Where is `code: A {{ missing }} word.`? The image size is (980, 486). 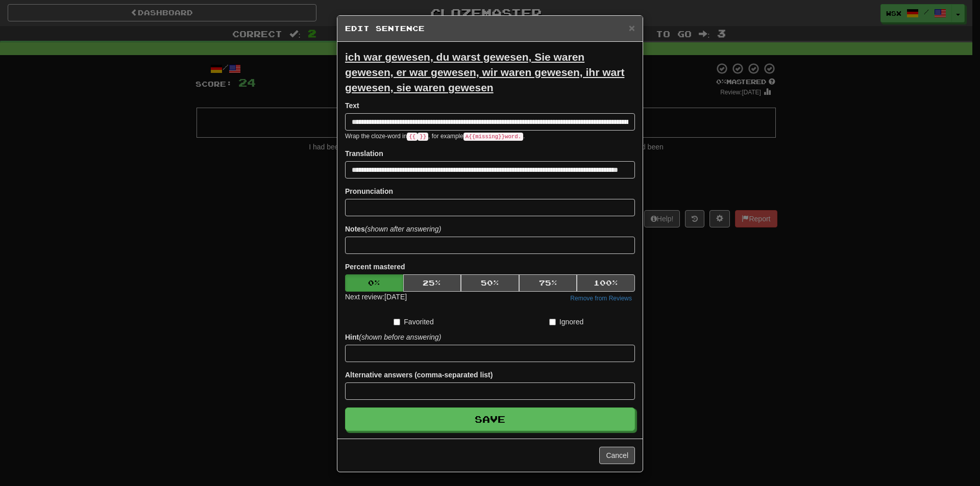
code: A {{ missing }} word. is located at coordinates (493, 137).